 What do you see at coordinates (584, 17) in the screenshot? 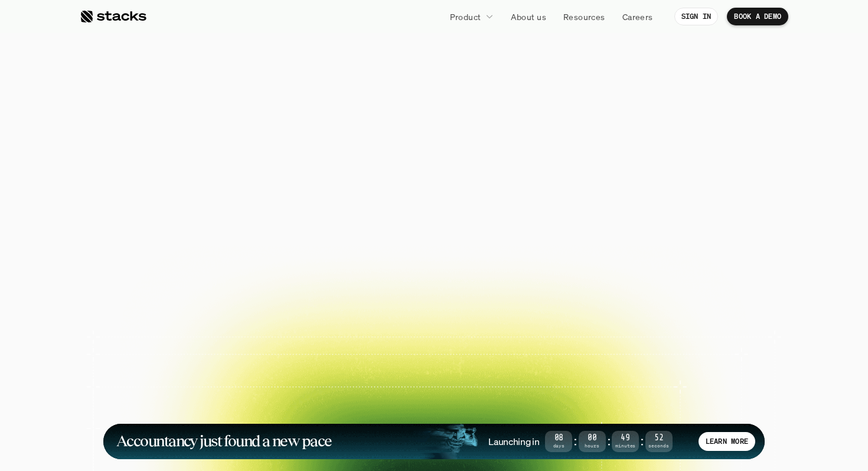
I see `a: Resources` at bounding box center [584, 17].